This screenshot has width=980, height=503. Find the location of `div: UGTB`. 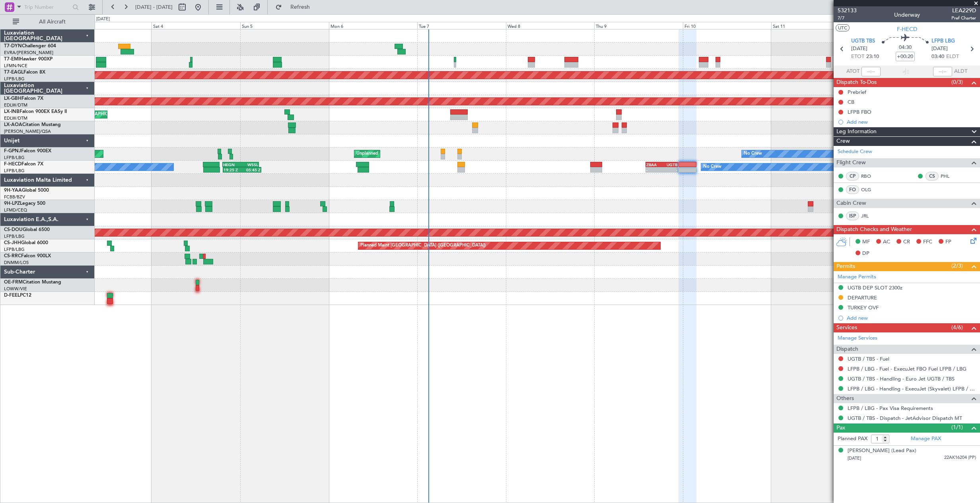

div: UGTB is located at coordinates (669, 165).